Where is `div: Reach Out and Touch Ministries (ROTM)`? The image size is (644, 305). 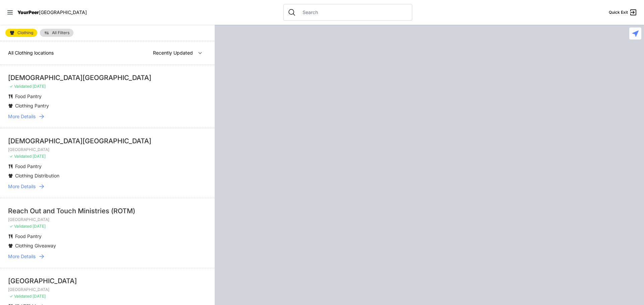 div: Reach Out and Touch Ministries (ROTM) is located at coordinates (107, 211).